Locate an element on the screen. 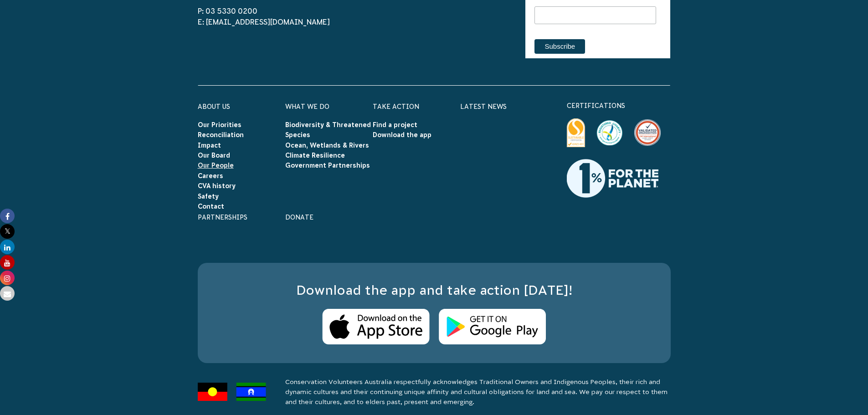 This screenshot has width=868, height=415. a: Climate Resilience is located at coordinates (315, 155).